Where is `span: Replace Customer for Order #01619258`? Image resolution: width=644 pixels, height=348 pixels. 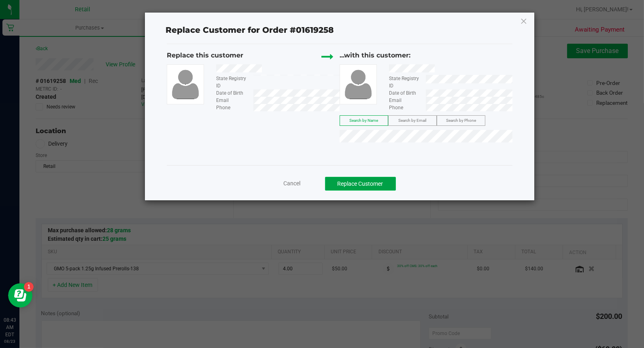 span: Replace Customer for Order #01619258 is located at coordinates (250, 30).